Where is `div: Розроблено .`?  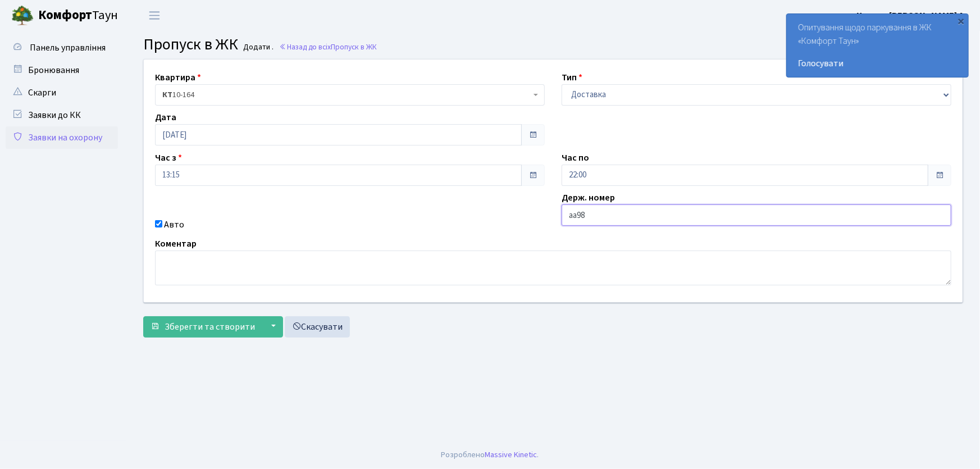
div: Розроблено . is located at coordinates (490, 455).